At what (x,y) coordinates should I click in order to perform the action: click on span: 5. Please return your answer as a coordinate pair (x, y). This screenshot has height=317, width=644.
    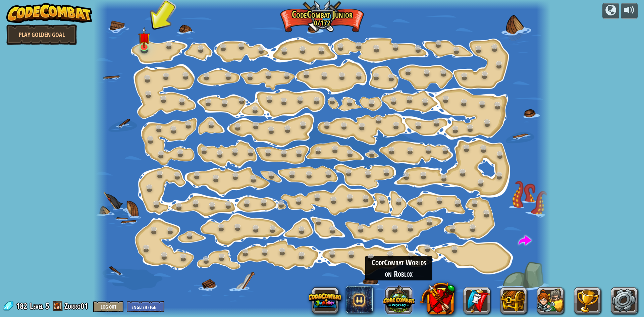
    Looking at the image, I should click on (48, 306).